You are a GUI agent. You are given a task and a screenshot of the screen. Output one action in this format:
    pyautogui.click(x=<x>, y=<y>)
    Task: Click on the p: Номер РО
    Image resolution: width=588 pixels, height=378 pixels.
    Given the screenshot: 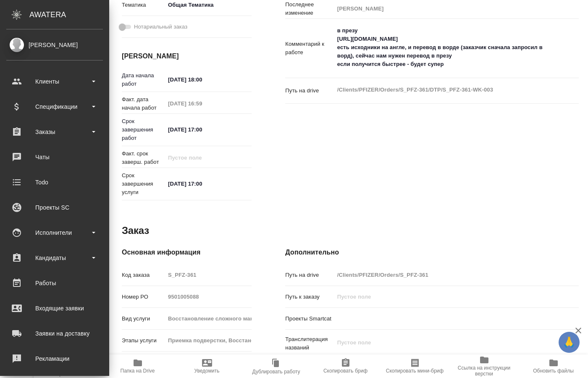 What is the action you would take?
    pyautogui.click(x=143, y=297)
    